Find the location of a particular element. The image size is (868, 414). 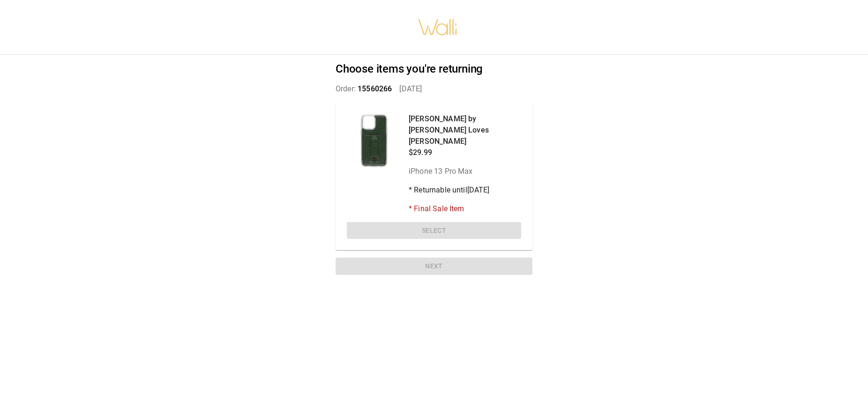

span: 15560266 is located at coordinates (375, 89).